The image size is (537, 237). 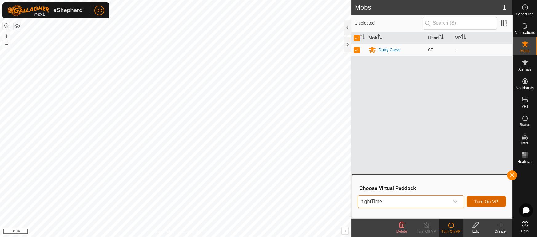 What do you see at coordinates (431, 50) in the screenshot?
I see `span: 67` at bounding box center [431, 50].